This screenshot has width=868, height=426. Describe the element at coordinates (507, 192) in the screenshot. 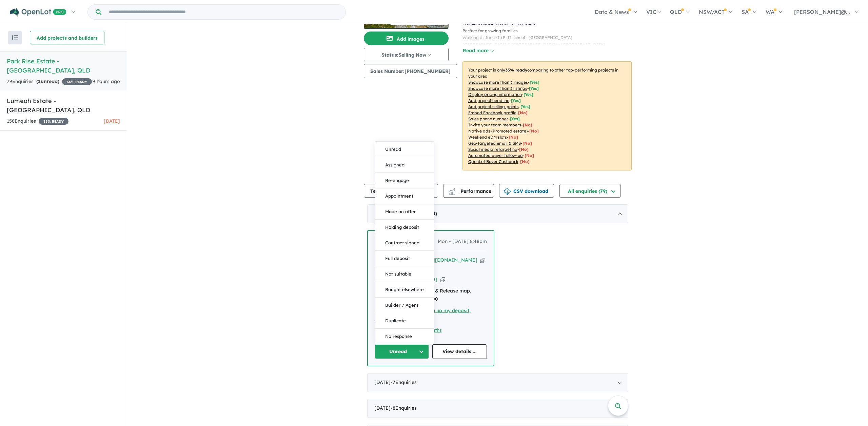

I see `img: download icon` at that location.